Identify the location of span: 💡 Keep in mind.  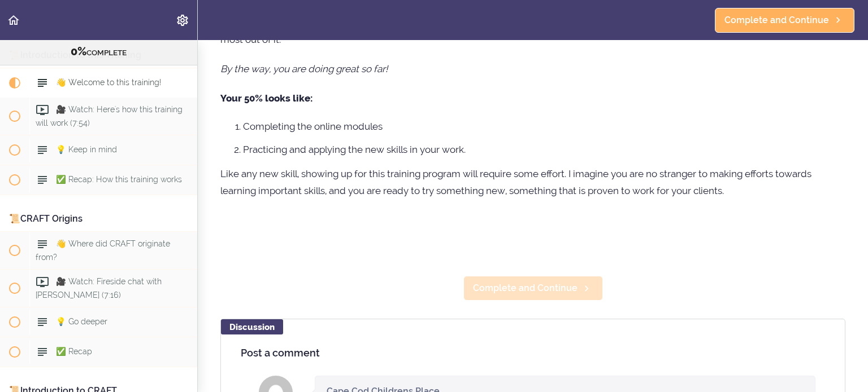
(87, 150).